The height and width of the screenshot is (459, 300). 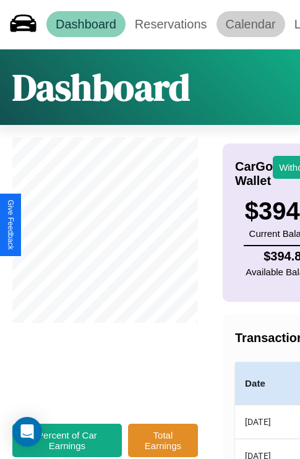 What do you see at coordinates (101, 87) in the screenshot?
I see `h1: Dashboard` at bounding box center [101, 87].